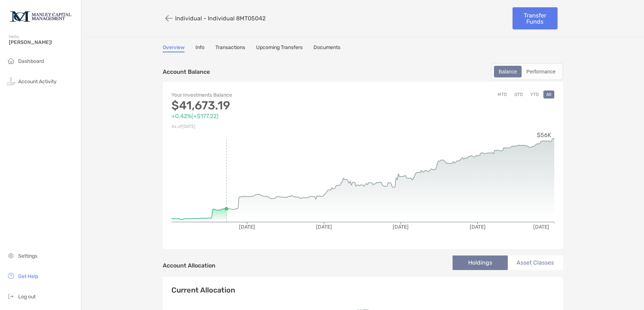  I want to click on button: All, so click(549, 94).